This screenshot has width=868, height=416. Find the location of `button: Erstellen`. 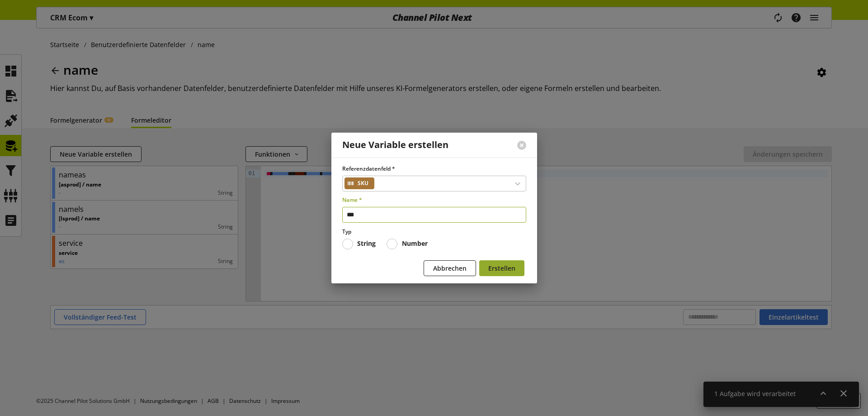

button: Erstellen is located at coordinates (502, 268).